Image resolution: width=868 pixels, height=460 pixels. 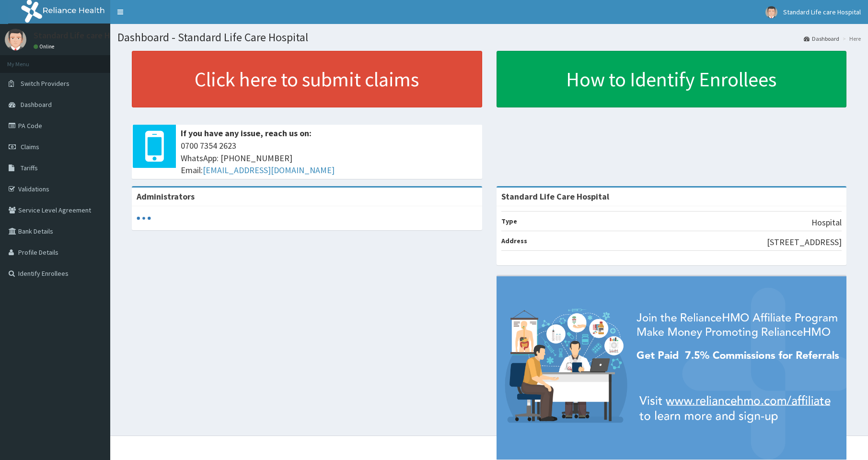 What do you see at coordinates (850, 38) in the screenshot?
I see `li: Here` at bounding box center [850, 38].